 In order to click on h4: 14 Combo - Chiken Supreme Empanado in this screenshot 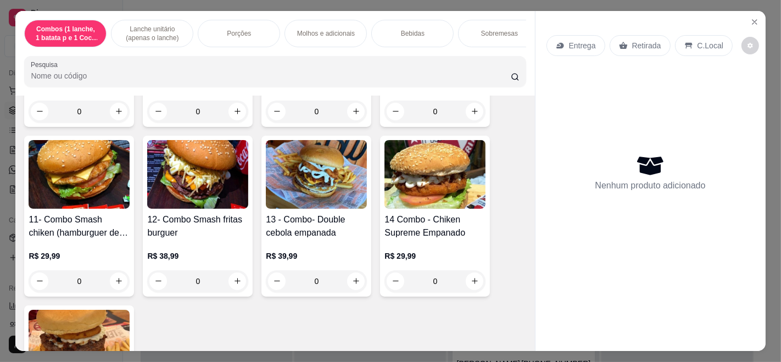, I will do `click(435, 226)`.